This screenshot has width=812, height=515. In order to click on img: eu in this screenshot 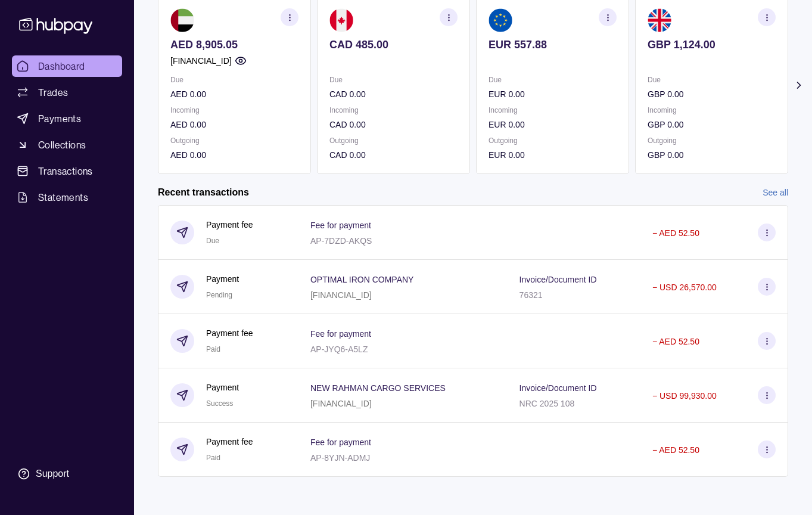, I will do `click(501, 20)`.